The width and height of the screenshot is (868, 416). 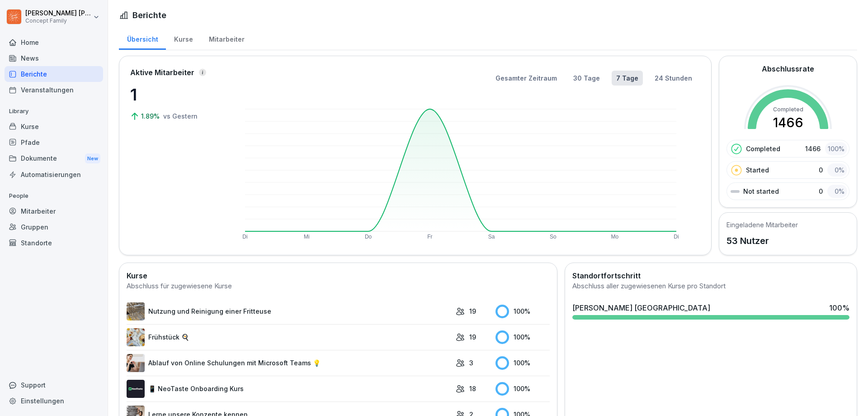 I want to click on p: vs Gestern, so click(x=181, y=116).